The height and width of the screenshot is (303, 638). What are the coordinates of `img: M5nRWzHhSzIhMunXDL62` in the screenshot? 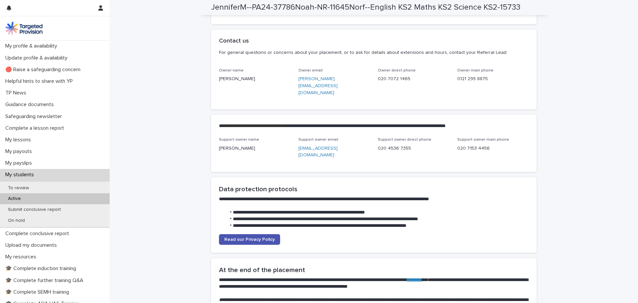 It's located at (24, 28).